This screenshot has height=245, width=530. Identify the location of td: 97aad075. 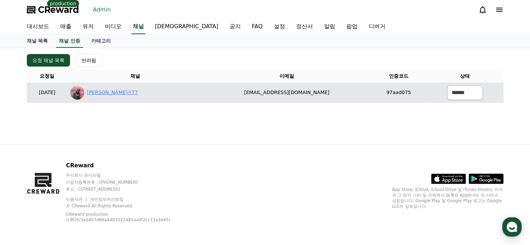
(398, 93).